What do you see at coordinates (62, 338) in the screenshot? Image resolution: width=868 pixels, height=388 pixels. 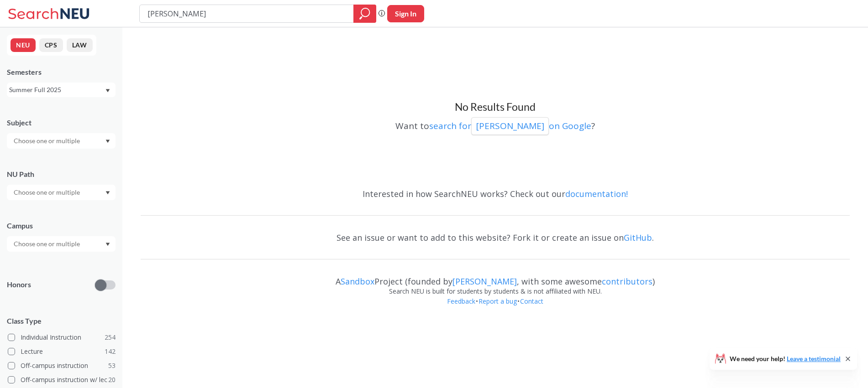 I see `label: Individual Instruction` at bounding box center [62, 338].